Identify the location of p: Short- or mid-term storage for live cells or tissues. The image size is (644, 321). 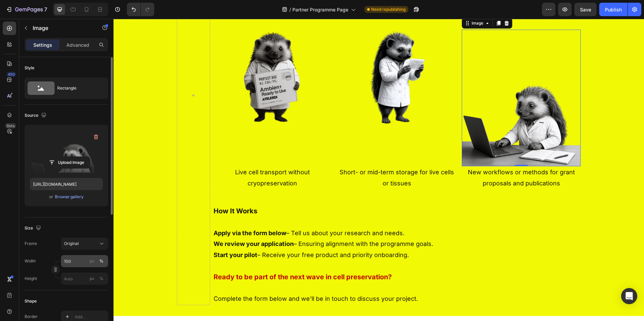
(283, 159).